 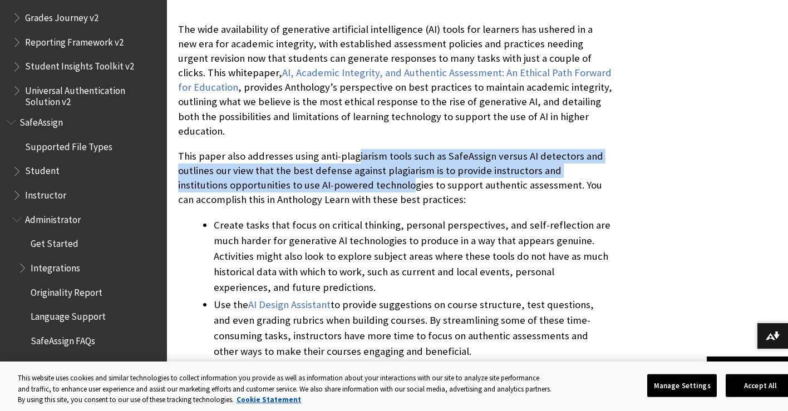 What do you see at coordinates (290, 305) in the screenshot?
I see `a: AI Design Assistant` at bounding box center [290, 305].